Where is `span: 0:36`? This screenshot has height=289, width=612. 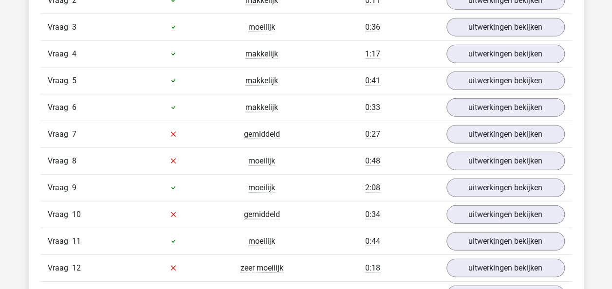 span: 0:36 is located at coordinates (373, 27).